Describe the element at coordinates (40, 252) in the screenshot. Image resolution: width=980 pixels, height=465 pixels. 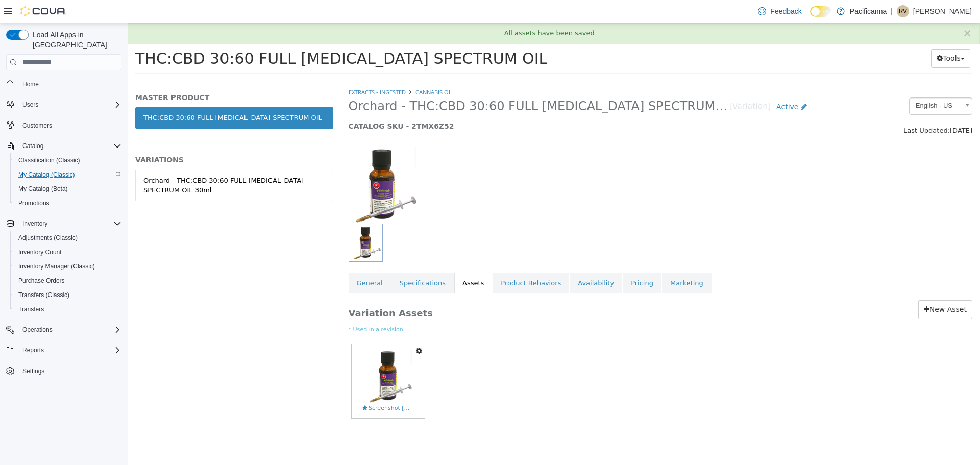
I see `a: Inventory Count` at that location.